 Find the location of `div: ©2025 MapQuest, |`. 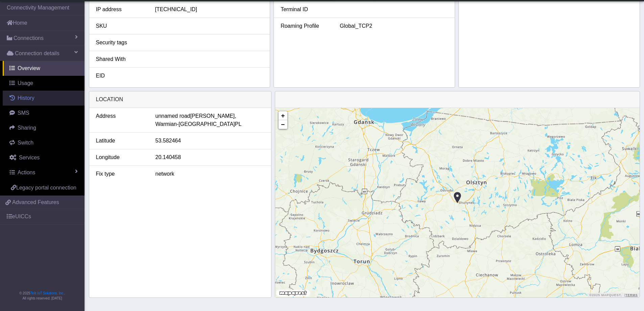

div: ©2025 MapQuest, | is located at coordinates (613, 295).